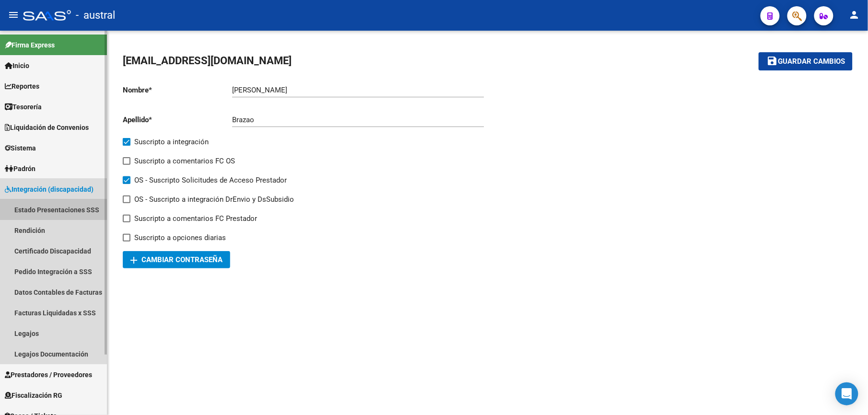 Image resolution: width=868 pixels, height=415 pixels. What do you see at coordinates (48, 375) in the screenshot?
I see `span: Prestadores / Proveedores` at bounding box center [48, 375].